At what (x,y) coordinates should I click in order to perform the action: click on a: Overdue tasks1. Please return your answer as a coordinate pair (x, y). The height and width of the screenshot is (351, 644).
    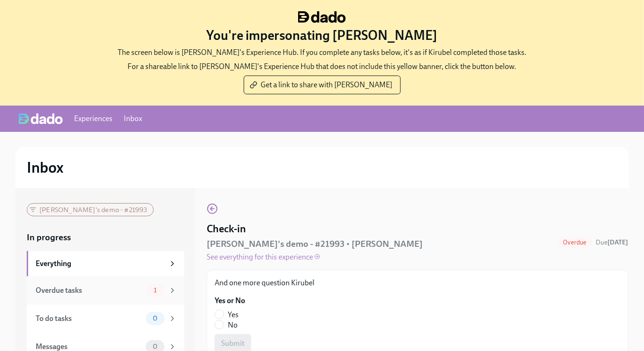
    Looking at the image, I should click on (106, 290).